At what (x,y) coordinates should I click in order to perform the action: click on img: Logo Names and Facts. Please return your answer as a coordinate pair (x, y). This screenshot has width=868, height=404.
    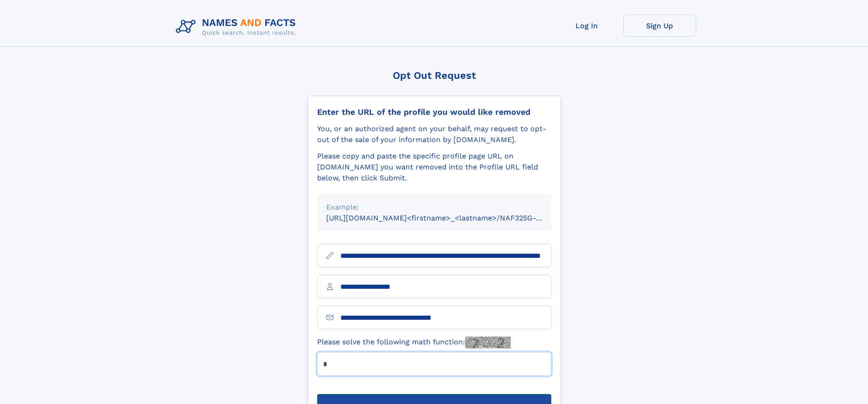
    Looking at the image, I should click on (238, 27).